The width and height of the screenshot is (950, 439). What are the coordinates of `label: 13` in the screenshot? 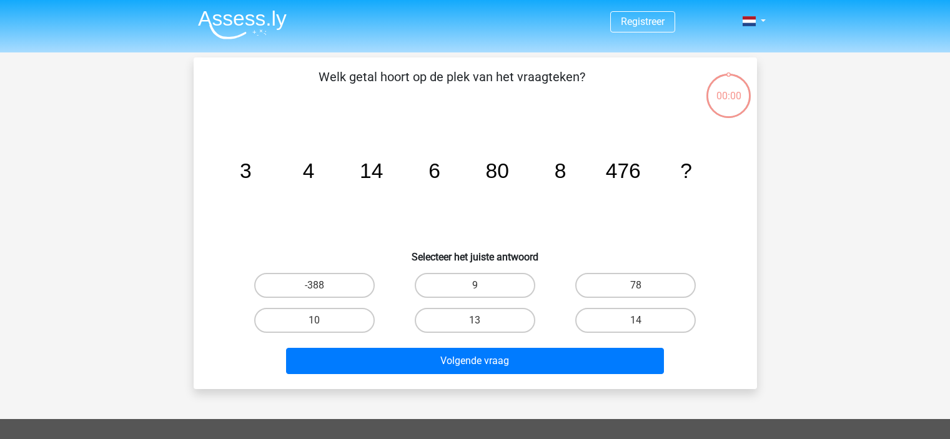 It's located at (475, 320).